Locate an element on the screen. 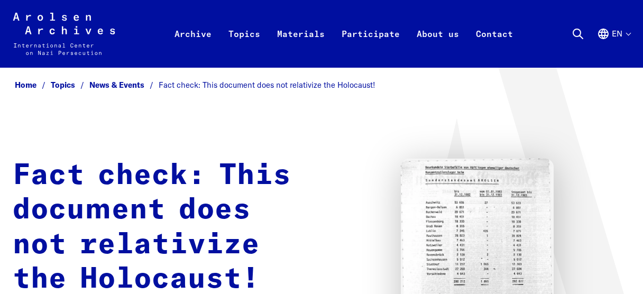 This screenshot has width=643, height=294. a: Contact is located at coordinates (494, 47).